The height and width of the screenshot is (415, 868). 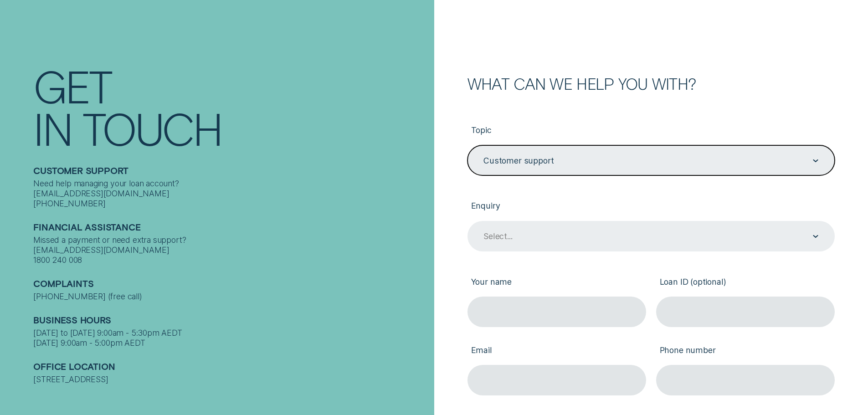 I want to click on h2: Office Location, so click(x=231, y=368).